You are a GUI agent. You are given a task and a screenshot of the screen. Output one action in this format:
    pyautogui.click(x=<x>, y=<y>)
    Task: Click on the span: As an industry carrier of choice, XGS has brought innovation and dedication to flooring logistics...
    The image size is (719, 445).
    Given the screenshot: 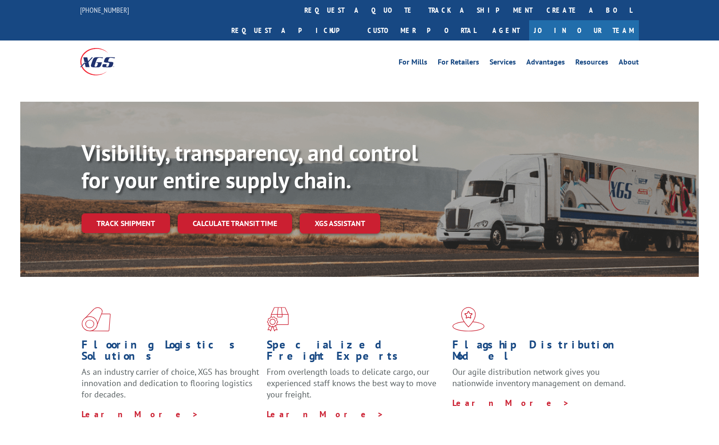 What is the action you would take?
    pyautogui.click(x=170, y=383)
    